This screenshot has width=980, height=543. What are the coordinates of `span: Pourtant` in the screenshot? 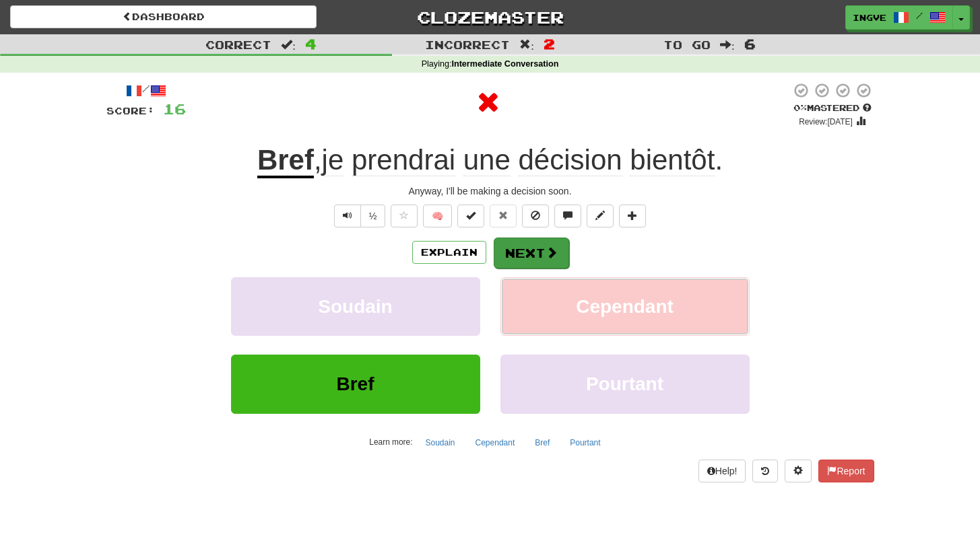 It's located at (625, 383).